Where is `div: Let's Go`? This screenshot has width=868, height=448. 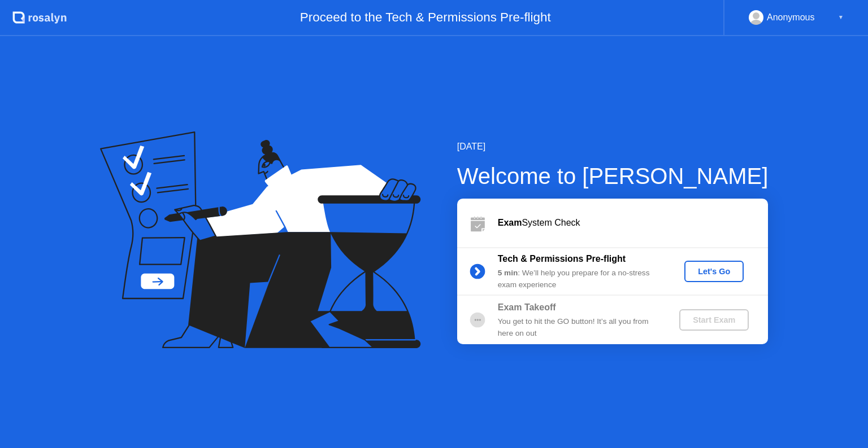 div: Let's Go is located at coordinates (714, 272).